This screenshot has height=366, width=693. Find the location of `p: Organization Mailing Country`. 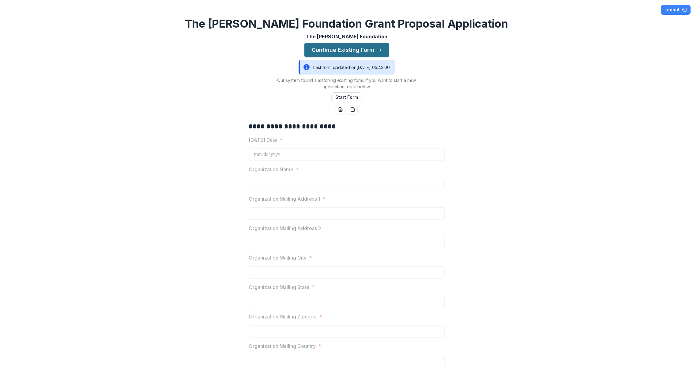

p: Organization Mailing Country is located at coordinates (282, 346).